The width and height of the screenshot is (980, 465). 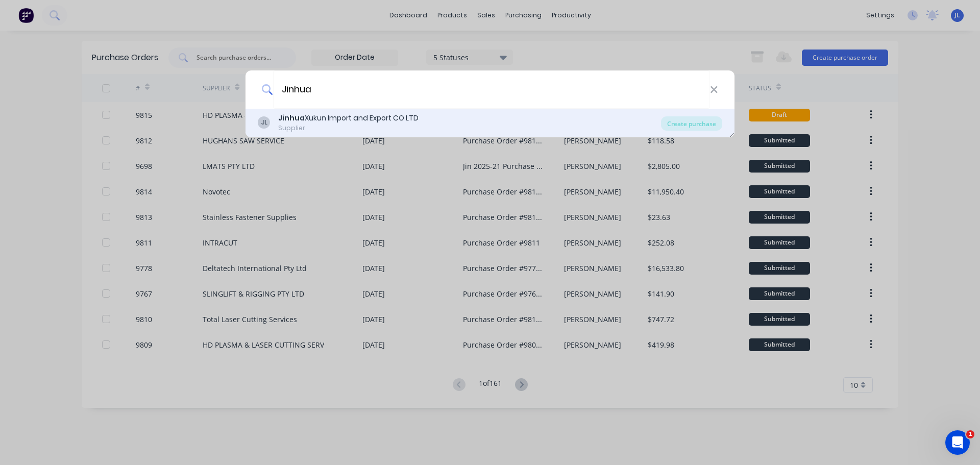 What do you see at coordinates (291, 118) in the screenshot?
I see `b: Jinhua` at bounding box center [291, 118].